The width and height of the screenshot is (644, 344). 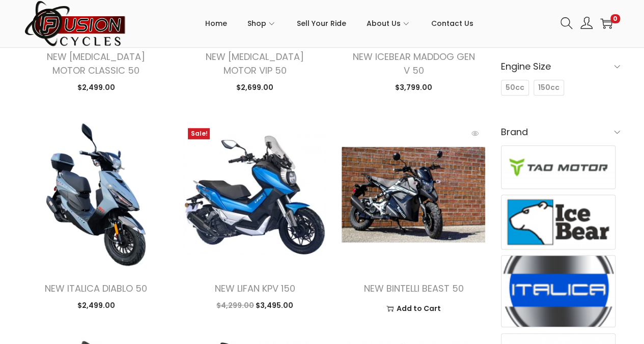 I want to click on span: Sell Your Ride, so click(x=321, y=23).